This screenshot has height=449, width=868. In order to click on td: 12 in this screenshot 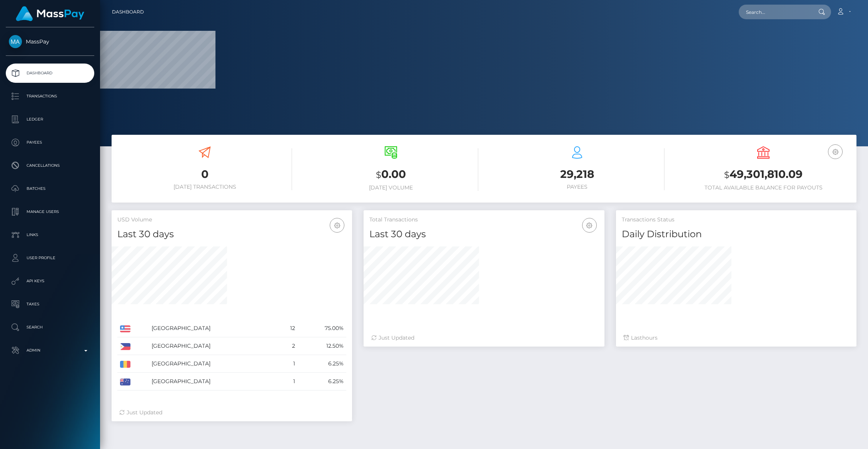, I will do `click(288, 329)`.